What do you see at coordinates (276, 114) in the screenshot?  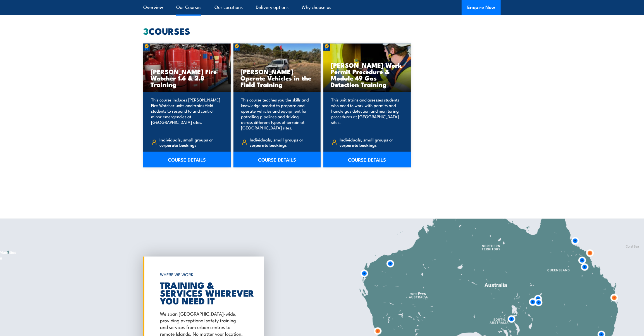 I see `p: This course teaches you the skills and knowledge needed to prepare and operate vehicles and equip...` at bounding box center [276, 114].